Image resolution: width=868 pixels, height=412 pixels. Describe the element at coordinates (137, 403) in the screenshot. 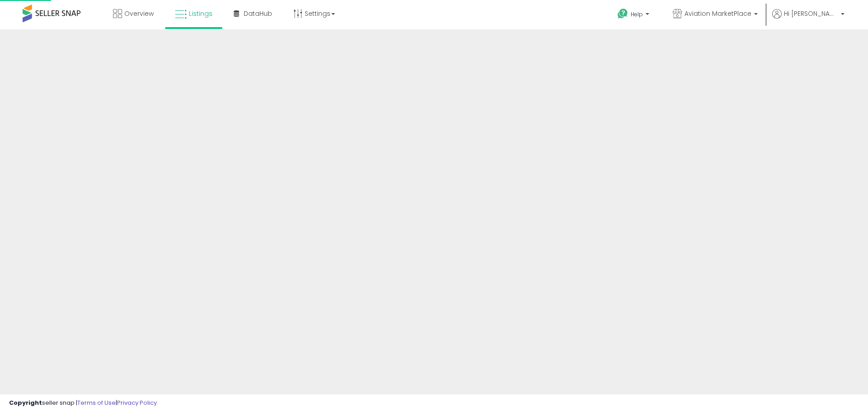

I see `a: Privacy Policy` at that location.